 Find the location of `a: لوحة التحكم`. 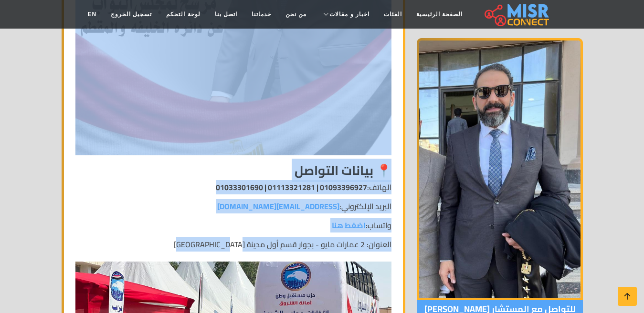

a: لوحة التحكم is located at coordinates (183, 14).